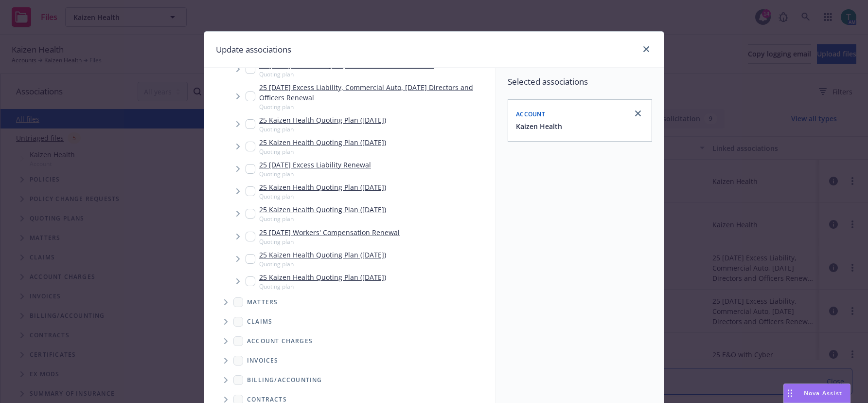 The image size is (868, 403). What do you see at coordinates (580, 81) in the screenshot?
I see `span: Selected associations` at bounding box center [580, 81].